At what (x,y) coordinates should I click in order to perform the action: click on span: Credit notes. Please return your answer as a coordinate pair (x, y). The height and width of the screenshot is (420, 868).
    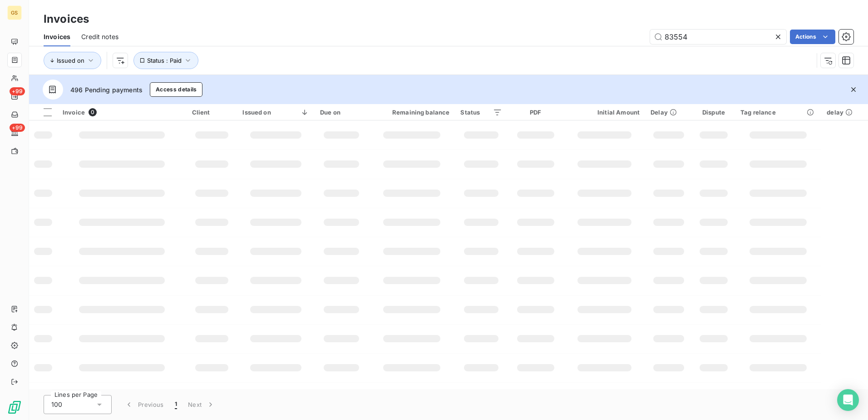
    Looking at the image, I should click on (100, 37).